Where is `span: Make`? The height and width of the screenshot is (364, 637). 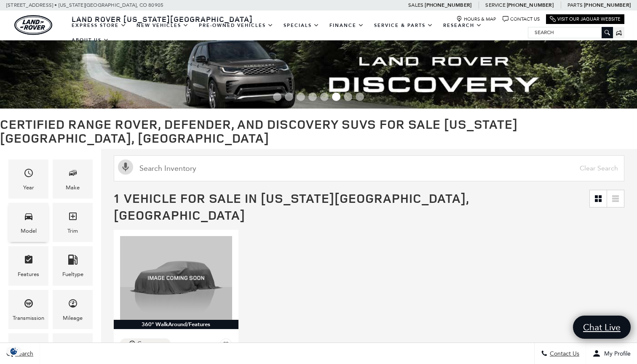
span: Make is located at coordinates (73, 174).